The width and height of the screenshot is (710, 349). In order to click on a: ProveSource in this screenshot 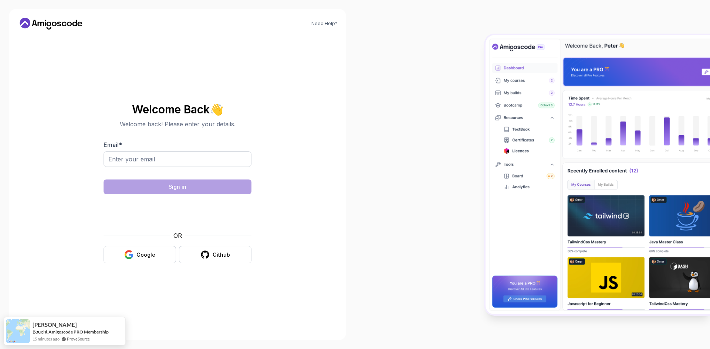, I will do `click(78, 339)`.